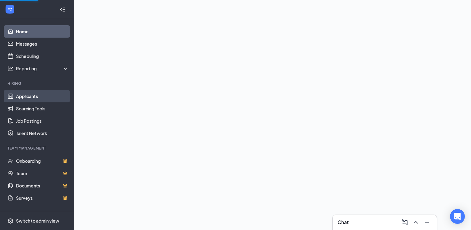  Describe the element at coordinates (42, 161) in the screenshot. I see `a: OnboardingCrown` at that location.